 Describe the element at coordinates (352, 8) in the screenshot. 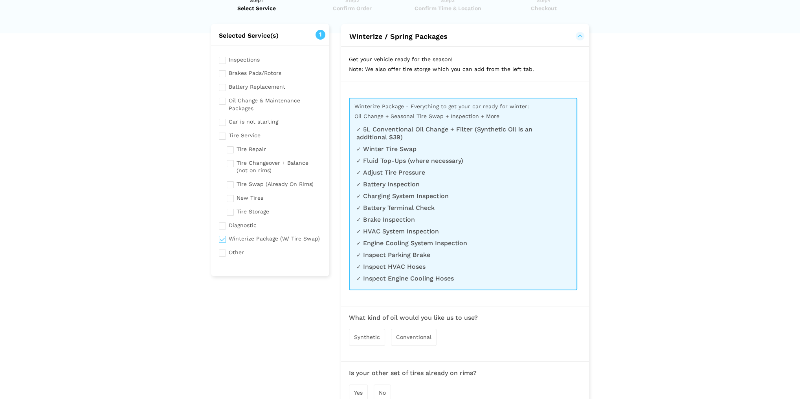

I see `span: Confirm Order` at that location.